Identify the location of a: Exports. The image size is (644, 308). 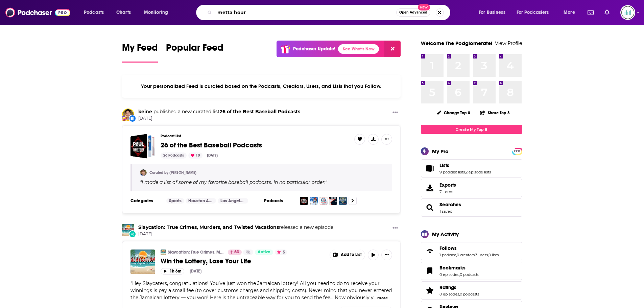
(471, 188).